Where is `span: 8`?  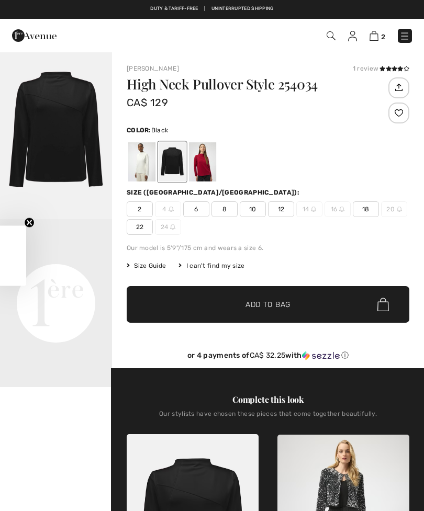 span: 8 is located at coordinates (224, 209).